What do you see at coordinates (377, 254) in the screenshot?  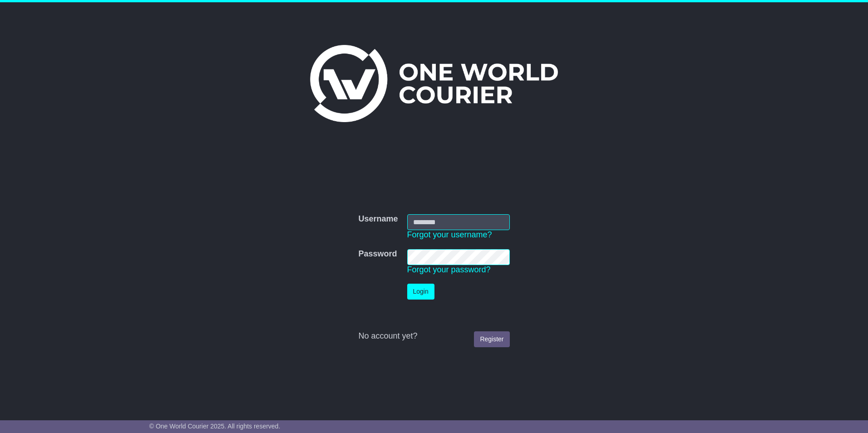 I see `label: Password` at bounding box center [377, 254].